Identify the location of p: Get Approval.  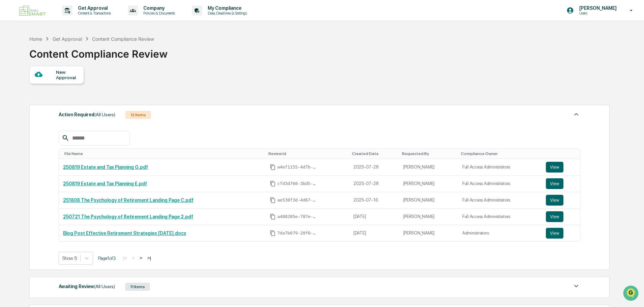
(94, 8).